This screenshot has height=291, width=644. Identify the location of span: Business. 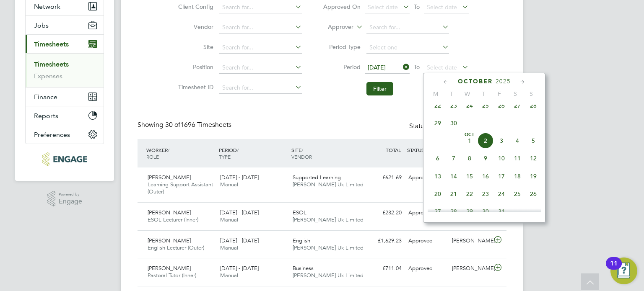
(303, 268).